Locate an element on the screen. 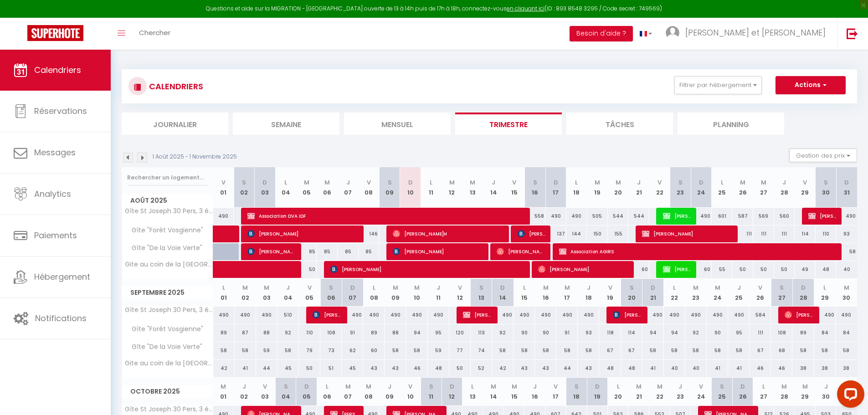  th: 08 is located at coordinates (373, 292).